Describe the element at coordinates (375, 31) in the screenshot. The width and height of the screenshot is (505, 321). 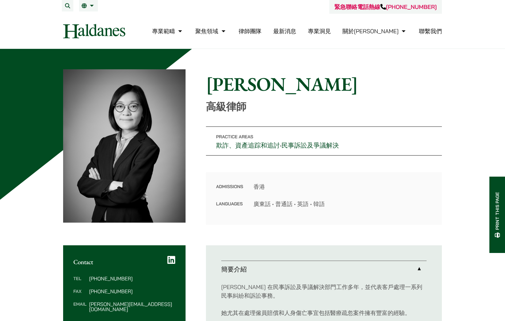
I see `a: 關於何敦` at that location.